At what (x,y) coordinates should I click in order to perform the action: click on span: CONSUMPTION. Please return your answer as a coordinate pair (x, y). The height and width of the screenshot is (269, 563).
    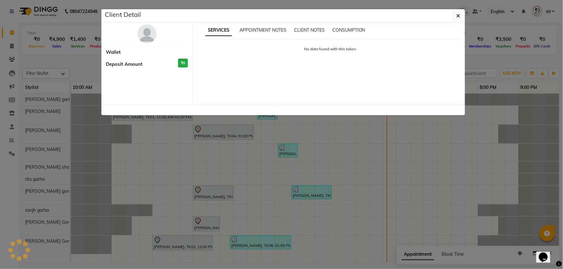
    Looking at the image, I should click on (349, 30).